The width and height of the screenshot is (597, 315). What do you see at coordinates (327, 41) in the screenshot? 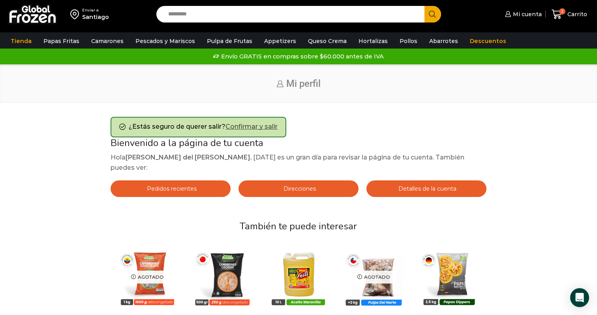
I see `a: Queso Crema` at bounding box center [327, 41].